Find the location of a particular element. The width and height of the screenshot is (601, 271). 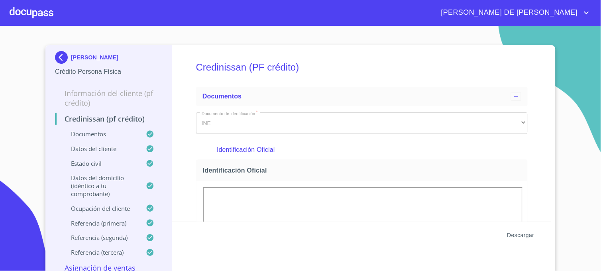

p: Información del cliente (PF crédito) is located at coordinates (108, 98).